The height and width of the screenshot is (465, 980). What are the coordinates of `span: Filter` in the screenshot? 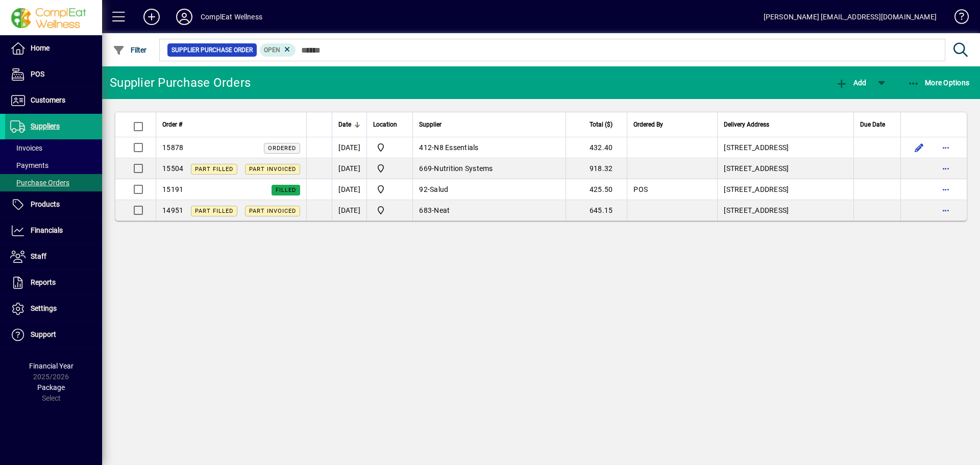 It's located at (130, 50).